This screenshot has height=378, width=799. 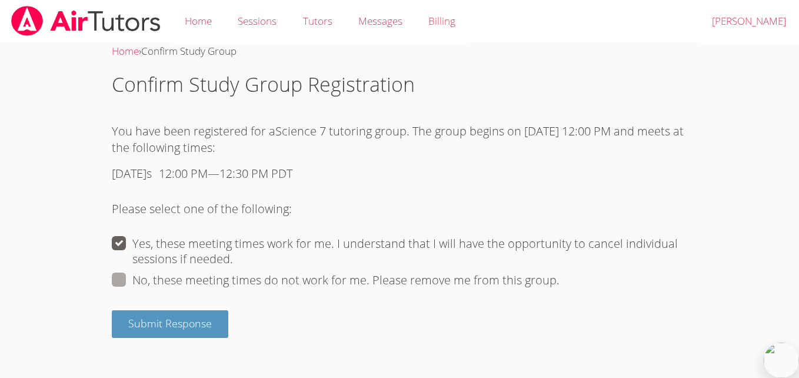 I want to click on button: Submit Response, so click(x=170, y=323).